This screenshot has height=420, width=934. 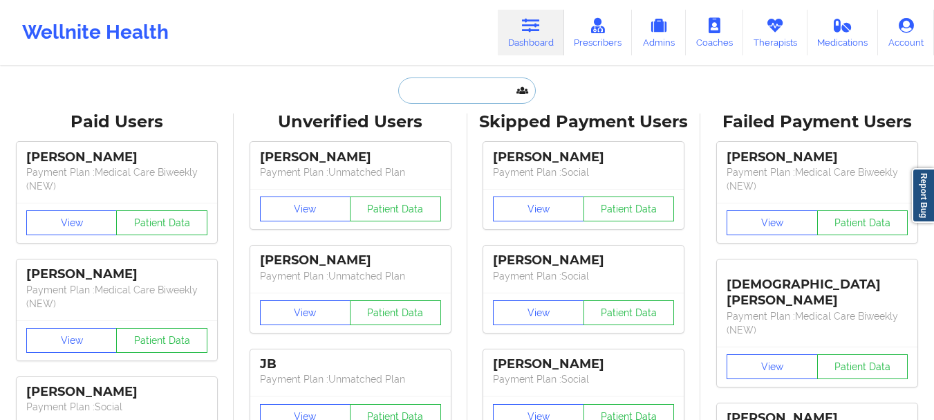 I want to click on a: Therapists, so click(x=775, y=33).